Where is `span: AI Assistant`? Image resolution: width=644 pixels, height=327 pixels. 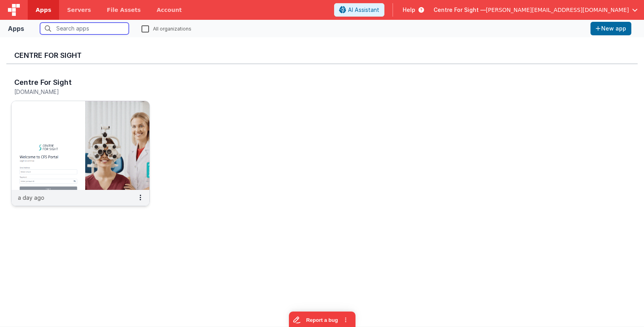
span: AI Assistant is located at coordinates (364, 10).